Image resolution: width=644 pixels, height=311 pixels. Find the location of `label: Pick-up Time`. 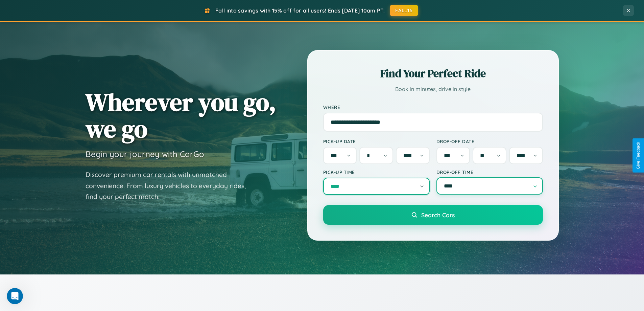

label: Pick-up Time is located at coordinates (376, 172).